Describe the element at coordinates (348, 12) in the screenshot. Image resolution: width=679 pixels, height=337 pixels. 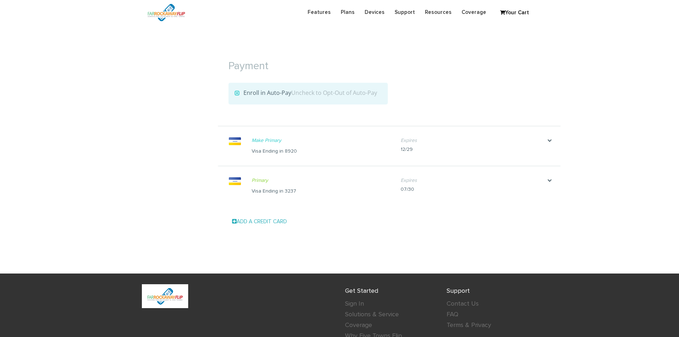
I see `a: Plans` at that location.